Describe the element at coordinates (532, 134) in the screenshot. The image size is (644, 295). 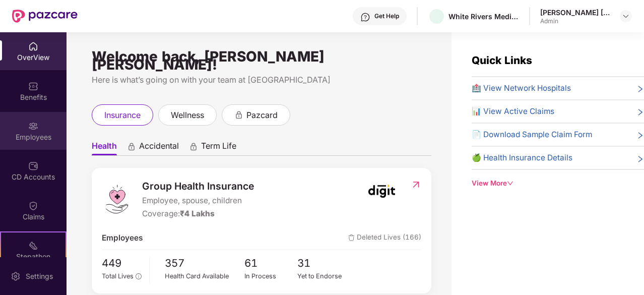
I see `span: 📄 Download Sample Claim Form` at that location.